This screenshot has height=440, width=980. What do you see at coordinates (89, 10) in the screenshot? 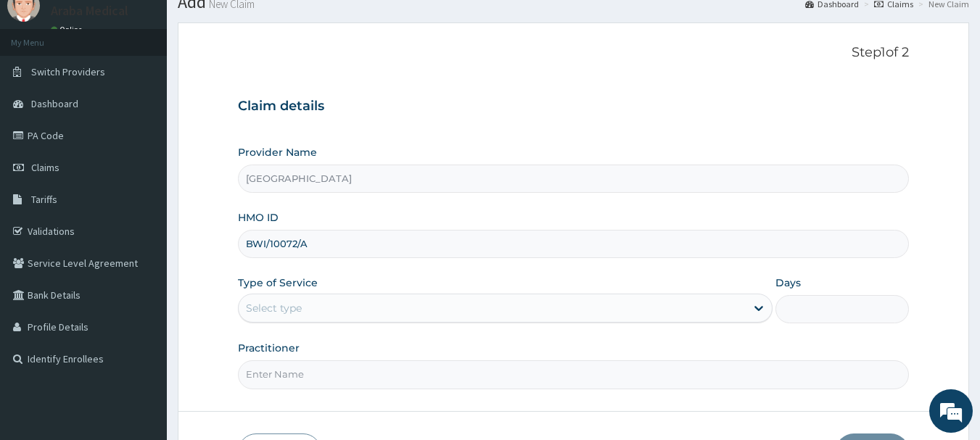
I see `p: Araba Medical` at bounding box center [89, 10].